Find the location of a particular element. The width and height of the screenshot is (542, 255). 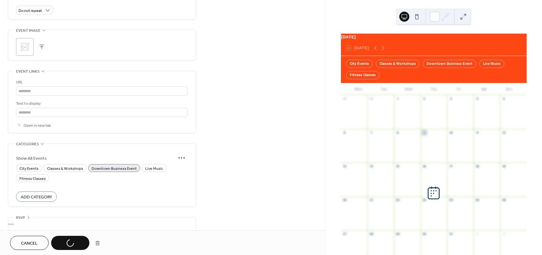

span: Cancel is located at coordinates (29, 243).